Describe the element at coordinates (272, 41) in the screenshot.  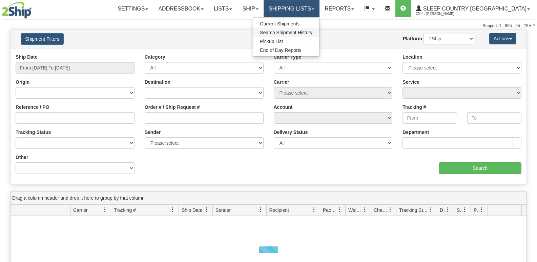
I see `span: Pickup List` at that location.